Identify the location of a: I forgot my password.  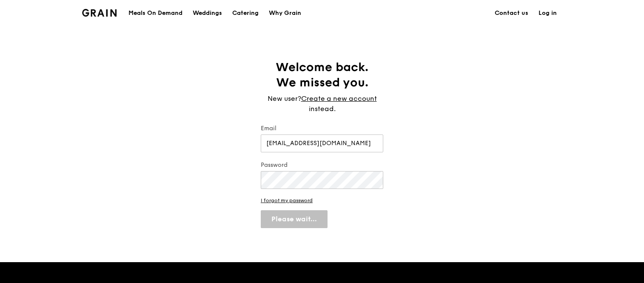
(322, 201).